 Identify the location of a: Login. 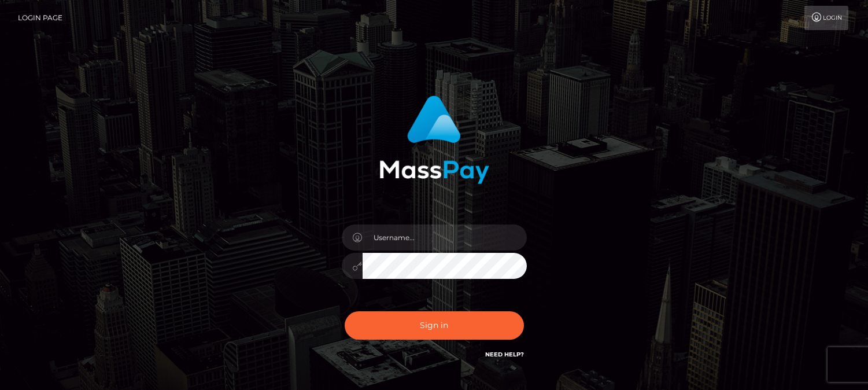
(826, 18).